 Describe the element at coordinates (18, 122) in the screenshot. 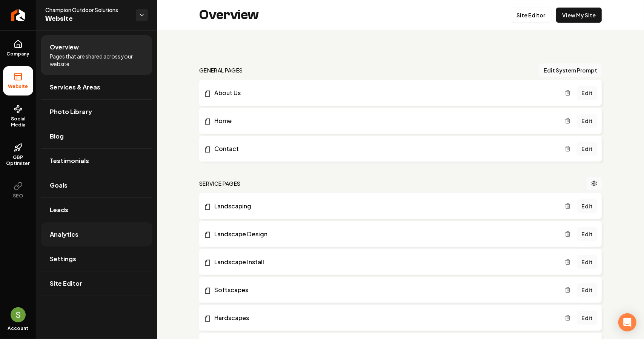

I see `span: Social Media` at that location.